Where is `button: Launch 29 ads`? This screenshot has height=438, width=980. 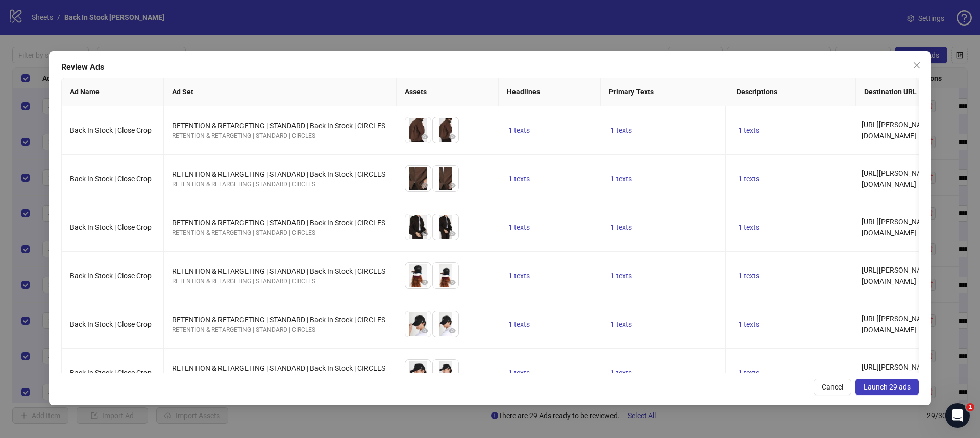
button: Launch 29 ads is located at coordinates (887, 387).